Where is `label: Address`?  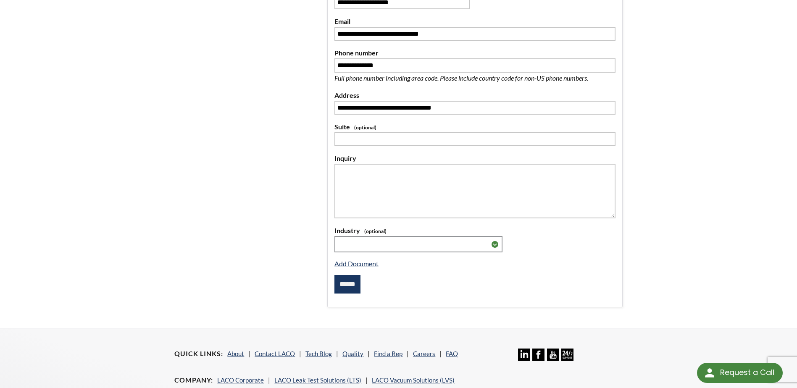 label: Address is located at coordinates (475, 95).